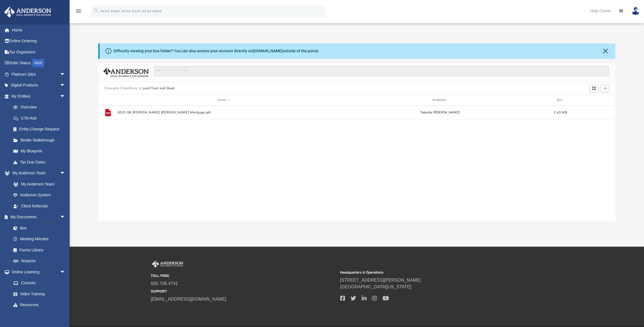 The width and height of the screenshot is (644, 327). I want to click on a: My Documentsarrow_drop_down, so click(37, 217).